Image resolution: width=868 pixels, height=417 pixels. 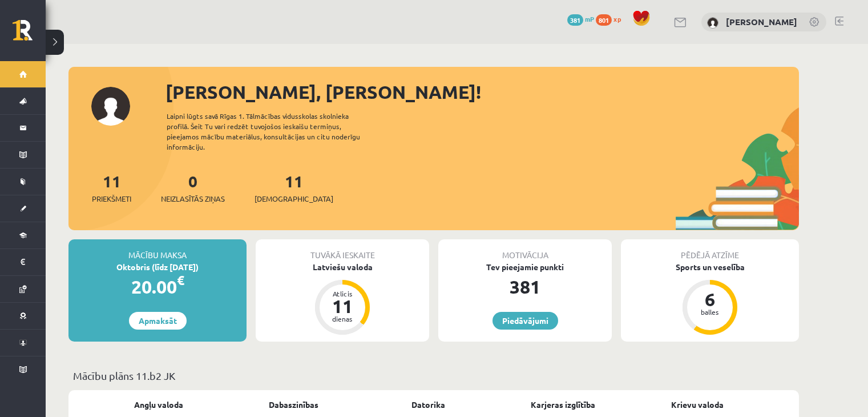 What do you see at coordinates (580, 19) in the screenshot?
I see `a: 381 mP` at bounding box center [580, 19].